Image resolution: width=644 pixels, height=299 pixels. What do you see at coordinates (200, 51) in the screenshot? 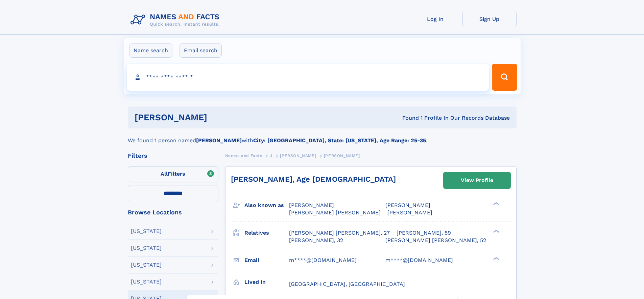
I see `label: Email search` at bounding box center [200, 51].